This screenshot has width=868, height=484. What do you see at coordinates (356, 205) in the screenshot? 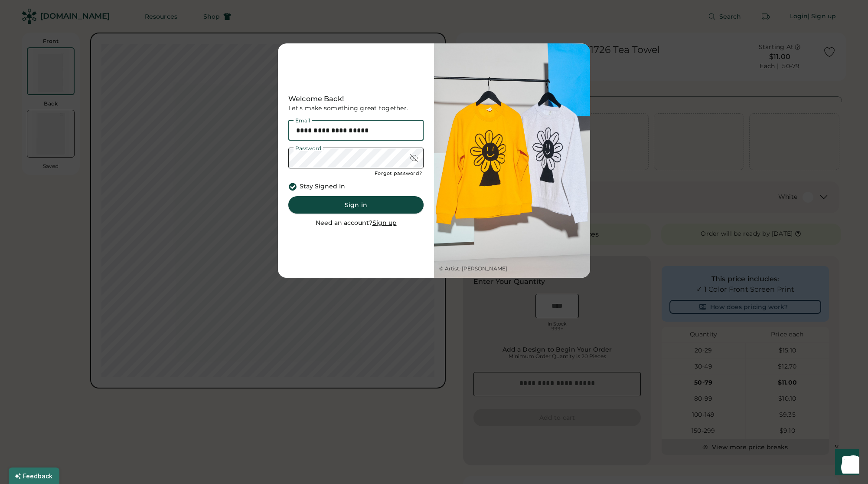
I see `button: Sign in` at bounding box center [356, 205].